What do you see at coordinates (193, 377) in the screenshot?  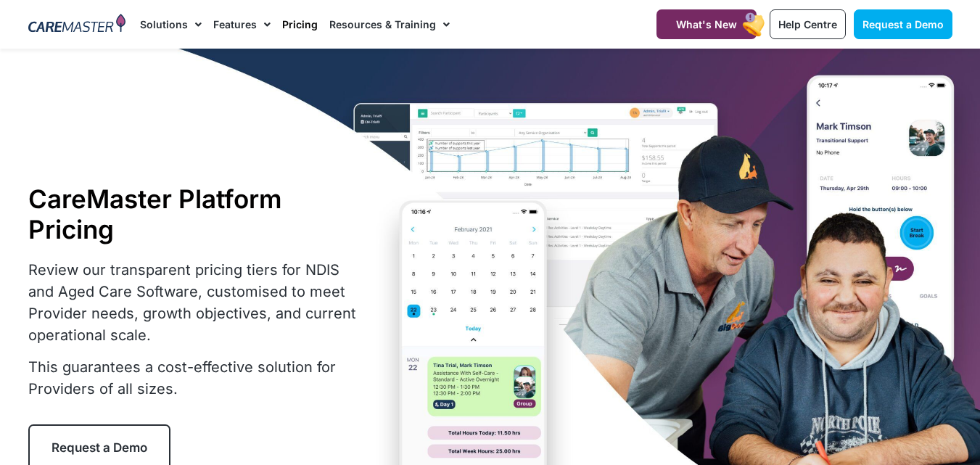 I see `p: This guarantees a cost-effective solution for Providers of all sizes.` at bounding box center [193, 377].